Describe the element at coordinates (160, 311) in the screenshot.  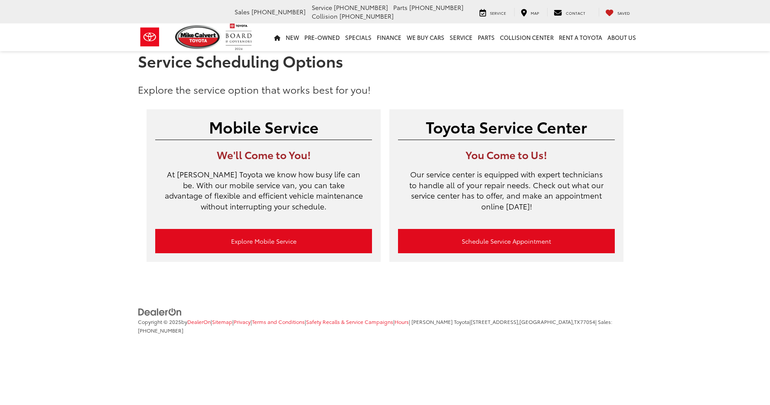
I see `a: DealerOn` at that location.